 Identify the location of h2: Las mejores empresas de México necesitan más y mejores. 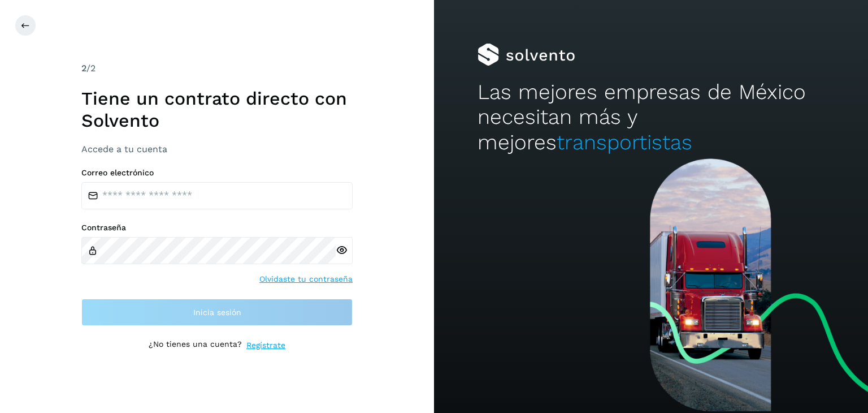
(651, 117).